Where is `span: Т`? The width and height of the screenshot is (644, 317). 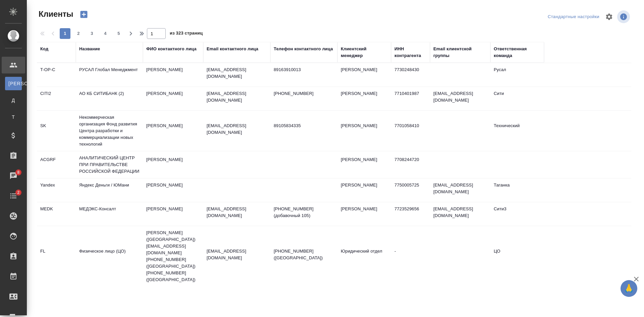
span: Т is located at coordinates (14, 117).